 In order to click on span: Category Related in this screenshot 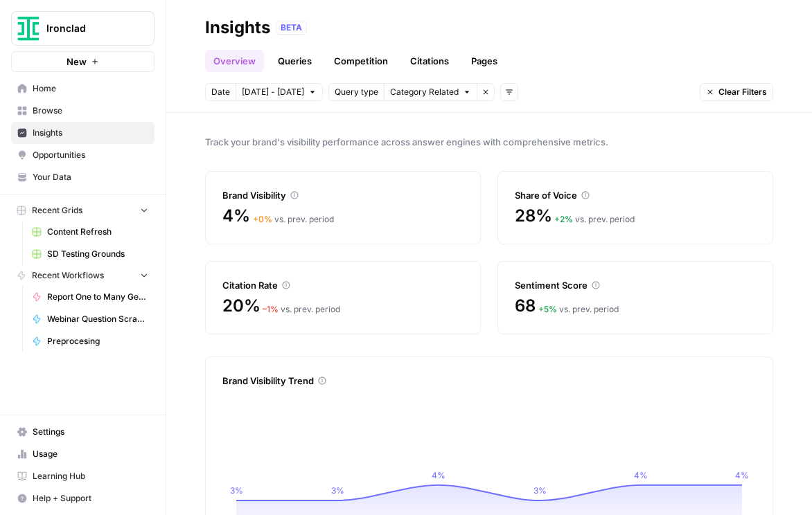, I will do `click(424, 92)`.